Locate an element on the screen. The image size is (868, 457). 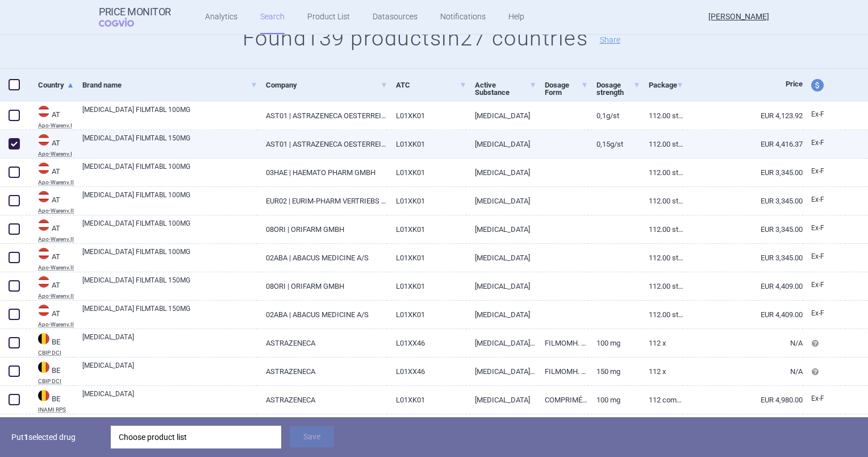
strong: Price Monitor is located at coordinates (134, 12).